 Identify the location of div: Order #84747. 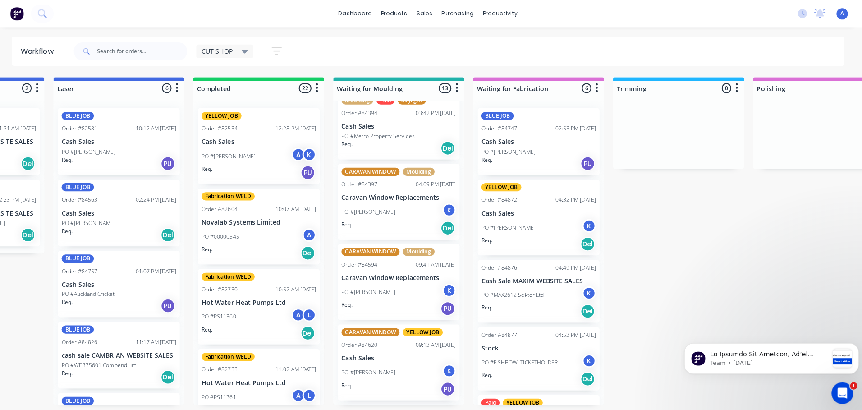
(501, 128).